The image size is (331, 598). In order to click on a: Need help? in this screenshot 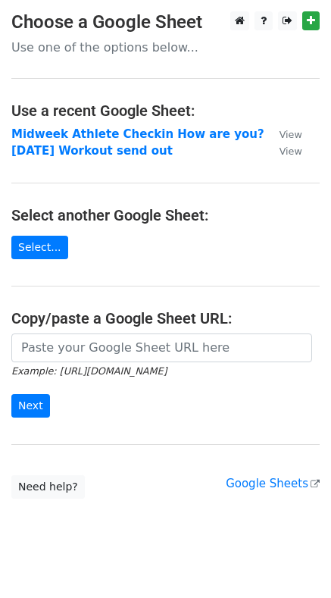, I will do `click(48, 486)`.